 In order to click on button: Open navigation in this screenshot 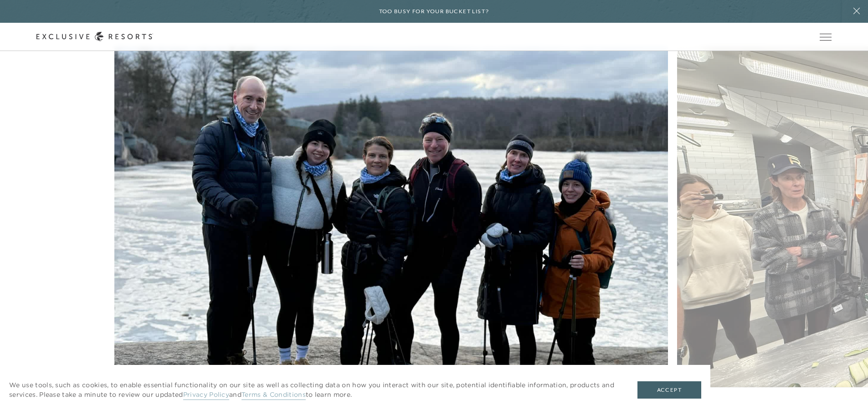, I will do `click(826, 37)`.